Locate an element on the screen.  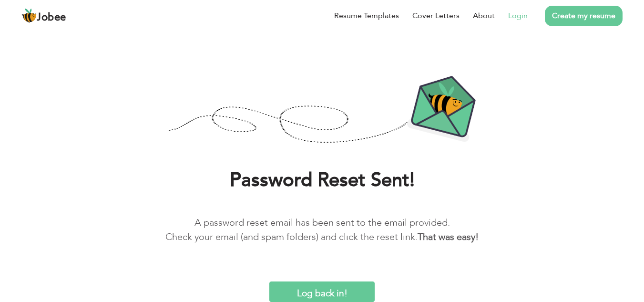
a: Create my resume is located at coordinates (583, 16).